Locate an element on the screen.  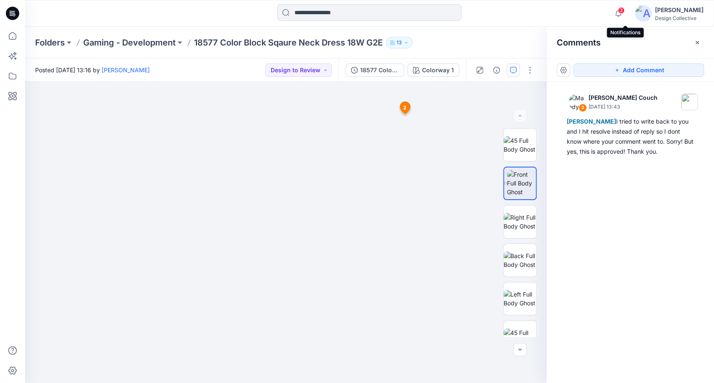
img: 45 Full Body Ghost is located at coordinates (520, 145).